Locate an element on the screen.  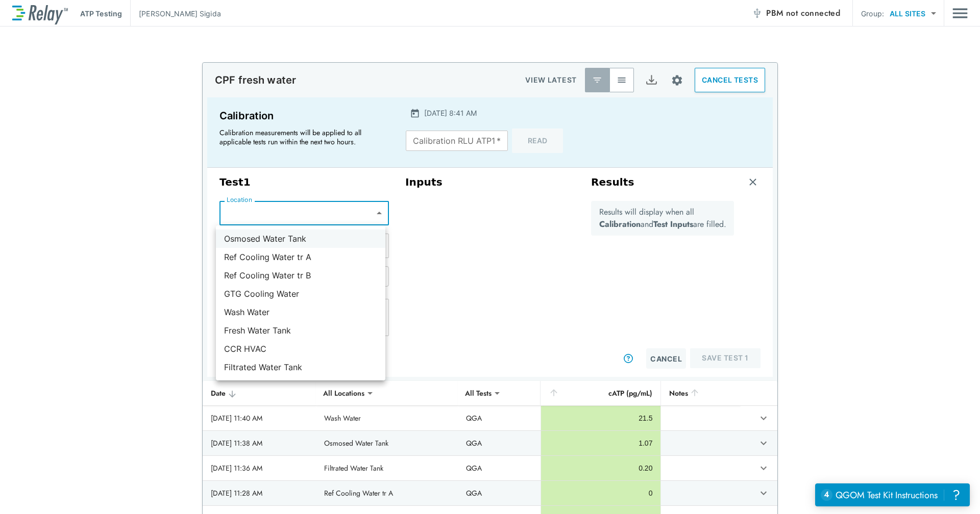
div: QGOM Test Kit Instructions is located at coordinates (71, 12).